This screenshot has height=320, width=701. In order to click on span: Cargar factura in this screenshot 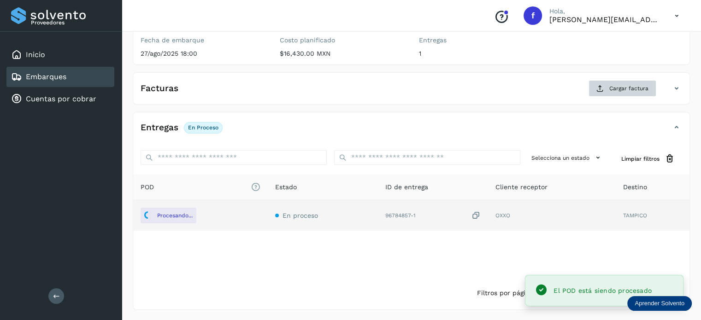, I will do `click(629, 88)`.